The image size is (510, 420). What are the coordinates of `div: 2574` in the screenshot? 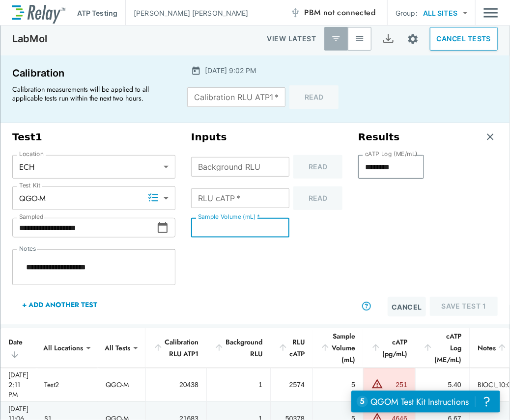 It's located at (292, 385).